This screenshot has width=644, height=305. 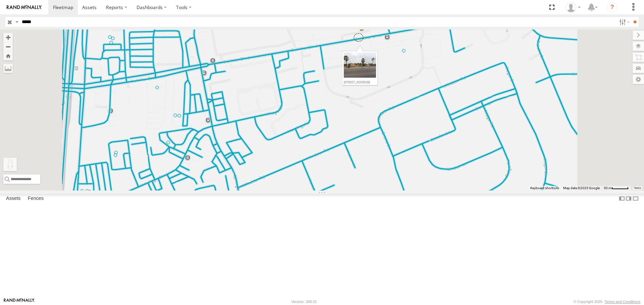 I want to click on button: Zoom out, so click(x=8, y=47).